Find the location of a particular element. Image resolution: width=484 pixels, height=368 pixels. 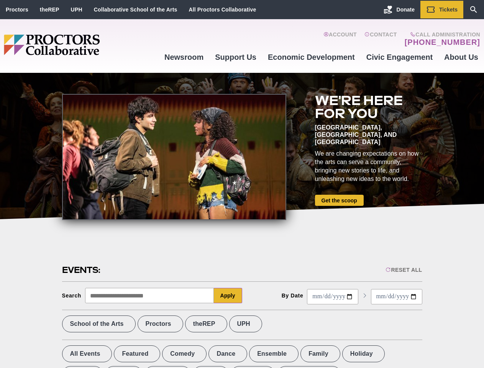

div: Search is located at coordinates (72, 296).